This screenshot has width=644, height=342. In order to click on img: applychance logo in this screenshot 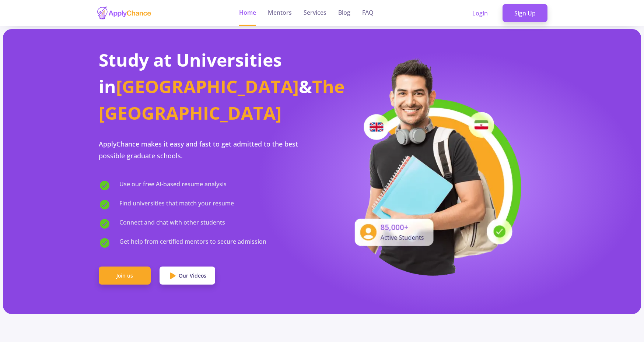, I will do `click(124, 13)`.